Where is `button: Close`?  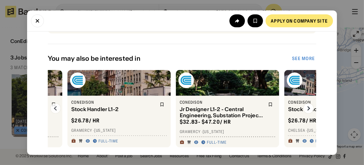 button: Close is located at coordinates (37, 21).